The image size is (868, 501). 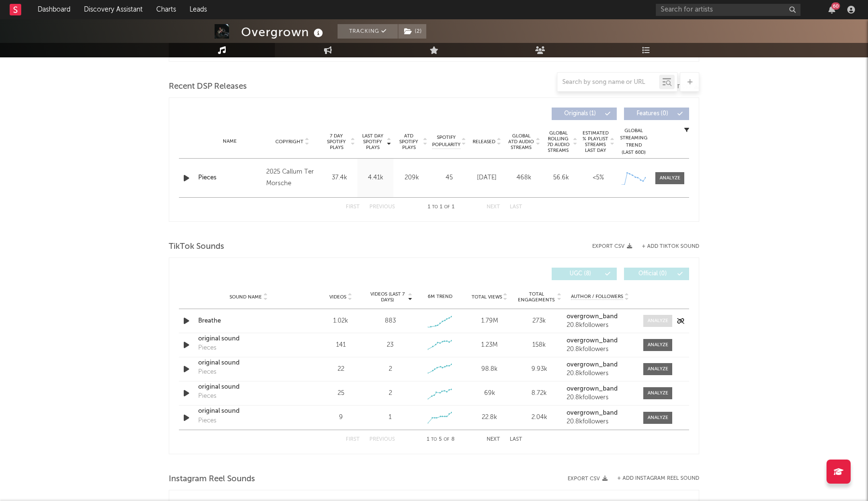 I want to click on span: Global ATD Audio Streams, so click(x=521, y=142).